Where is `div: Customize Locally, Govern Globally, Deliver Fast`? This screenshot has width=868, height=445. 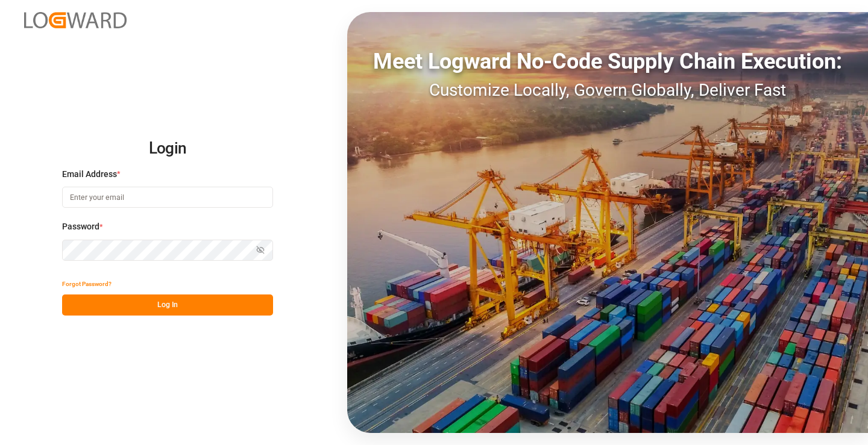 div: Customize Locally, Govern Globally, Deliver Fast is located at coordinates (608, 90).